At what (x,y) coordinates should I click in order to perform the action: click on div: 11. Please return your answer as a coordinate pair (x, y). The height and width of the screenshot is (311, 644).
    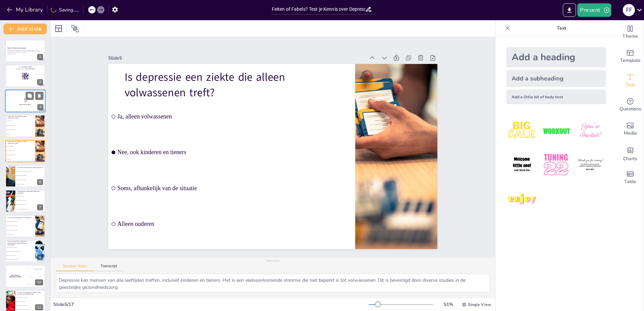
    Looking at the image, I should click on (39, 307).